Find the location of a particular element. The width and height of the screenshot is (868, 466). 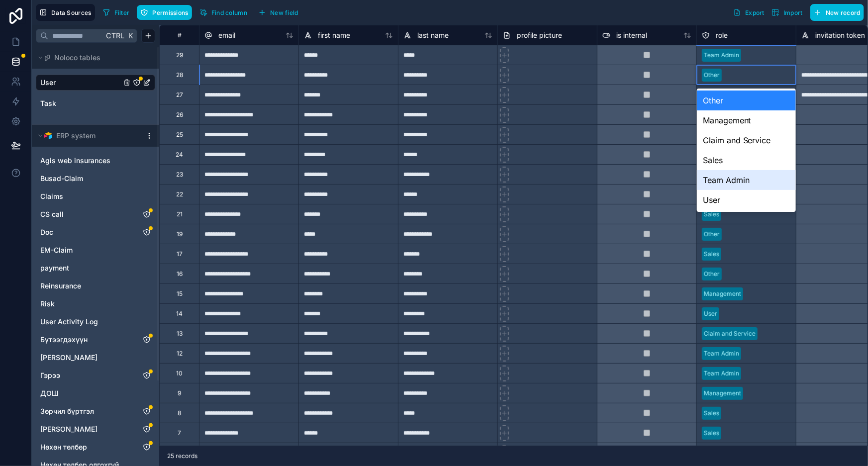

span: Task is located at coordinates (49, 103).